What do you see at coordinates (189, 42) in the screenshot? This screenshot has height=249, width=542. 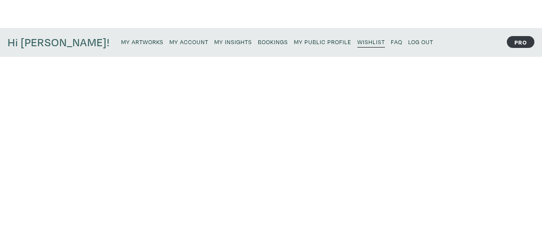 I see `small: My Account` at bounding box center [189, 42].